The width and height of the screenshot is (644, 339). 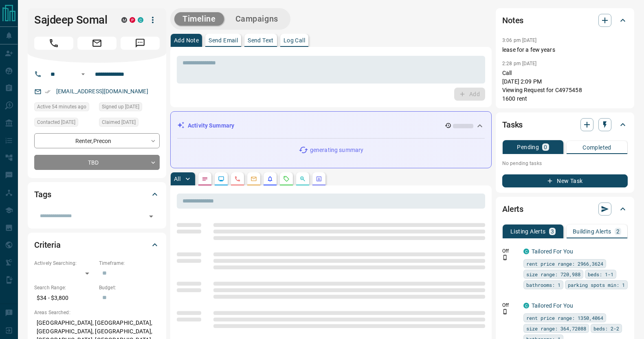 I want to click on span: beds: 1-1, so click(x=600, y=274).